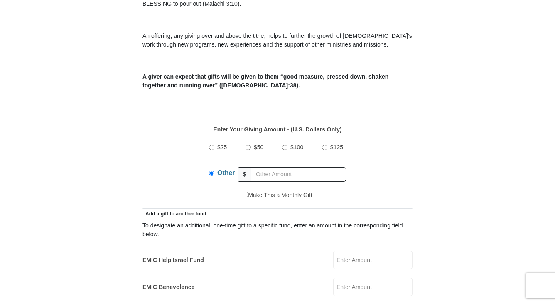 This screenshot has height=304, width=555. What do you see at coordinates (278, 40) in the screenshot?
I see `p: An offering, any giving over and above the tithe, helps to further the growth of [DEMOGRAPHIC_DAT...` at bounding box center [278, 40].